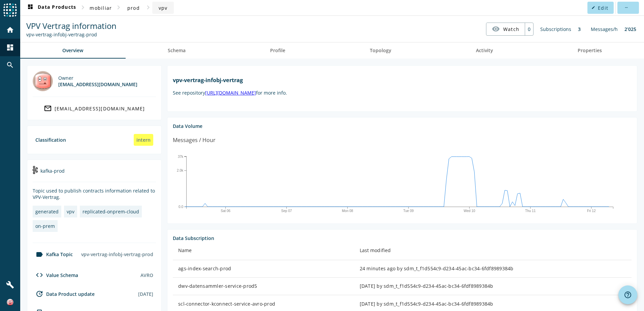 The width and height of the screenshot is (644, 311). I want to click on span: Schema, so click(176, 51).